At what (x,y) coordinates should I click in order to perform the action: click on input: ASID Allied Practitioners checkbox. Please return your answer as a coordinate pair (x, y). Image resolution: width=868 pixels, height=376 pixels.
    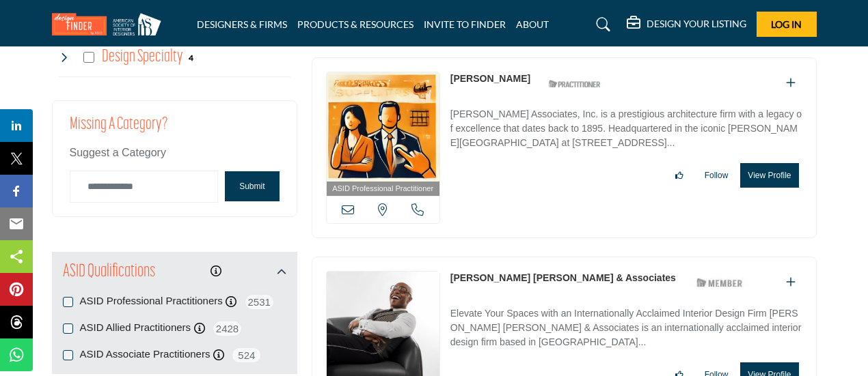
    Looking at the image, I should click on (68, 329).